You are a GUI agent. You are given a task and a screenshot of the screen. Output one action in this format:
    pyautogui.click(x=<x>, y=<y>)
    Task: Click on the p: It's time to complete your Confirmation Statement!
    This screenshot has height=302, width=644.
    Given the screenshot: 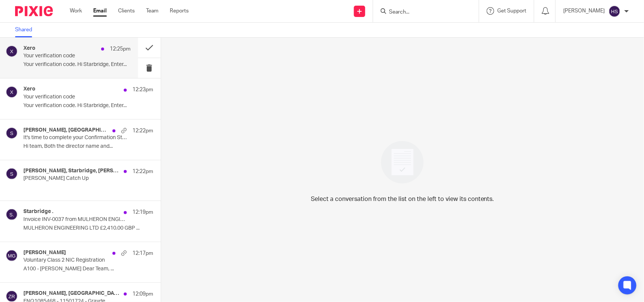 What is the action you would take?
    pyautogui.click(x=75, y=137)
    